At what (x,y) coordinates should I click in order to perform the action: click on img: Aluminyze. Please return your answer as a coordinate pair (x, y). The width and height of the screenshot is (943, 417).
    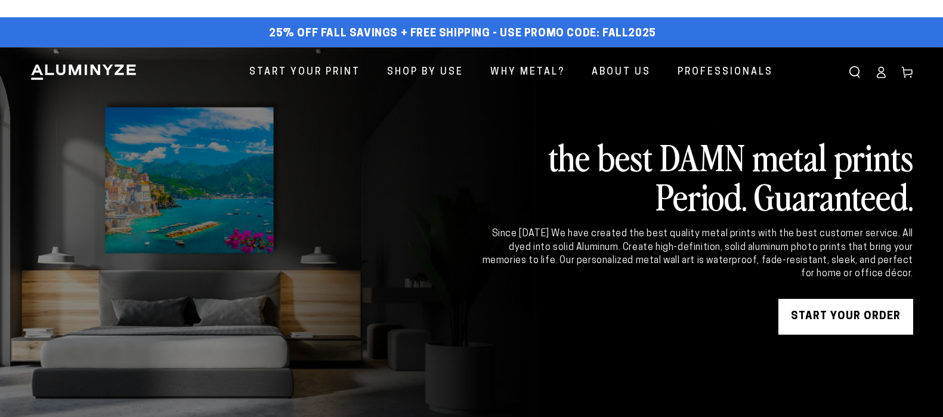
    Looking at the image, I should click on (83, 72).